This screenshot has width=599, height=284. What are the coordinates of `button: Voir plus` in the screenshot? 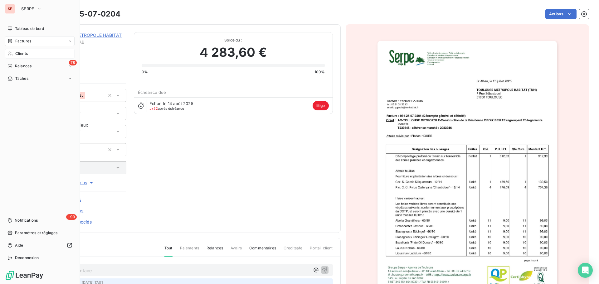 It's located at (82, 183).